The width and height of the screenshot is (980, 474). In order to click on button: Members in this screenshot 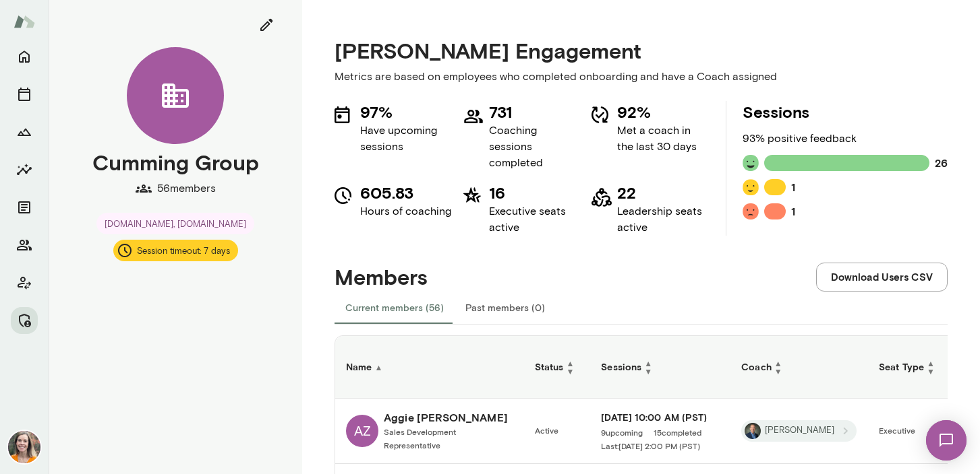, I will do `click(25, 245)`.